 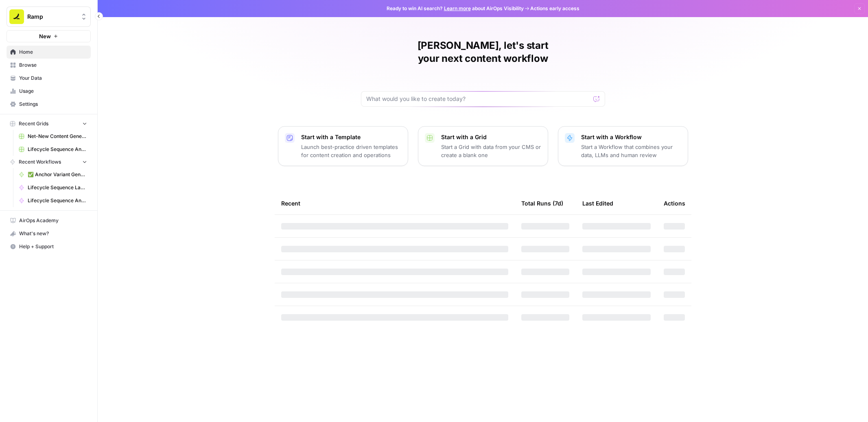 I want to click on span: Recent Workflows, so click(x=40, y=162).